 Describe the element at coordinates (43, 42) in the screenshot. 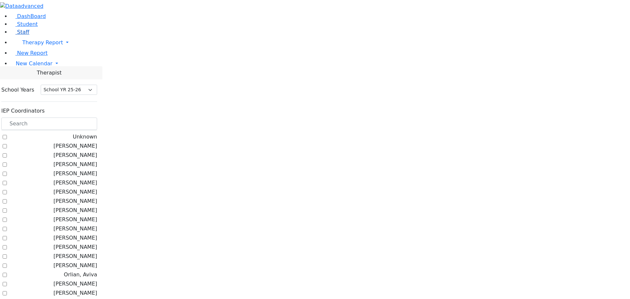

I see `span: Therapy Report` at that location.